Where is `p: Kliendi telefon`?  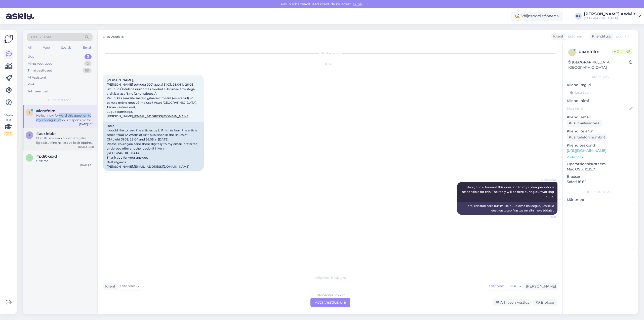
p: Kliendi telefon is located at coordinates (600, 131).